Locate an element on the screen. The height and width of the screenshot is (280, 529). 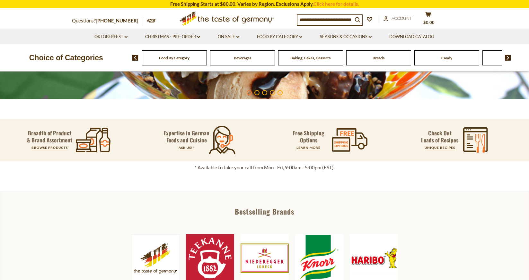
a: Baking, Cakes, Desserts is located at coordinates (310, 58).